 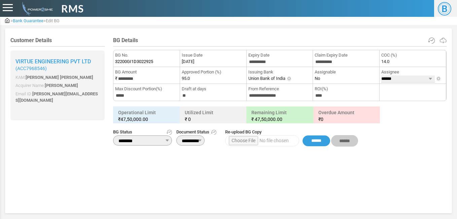 What do you see at coordinates (53, 21) in the screenshot?
I see `span: Edit BG` at bounding box center [53, 21].